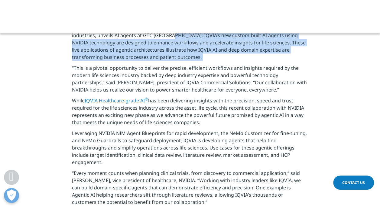 This screenshot has width=380, height=206. I want to click on button: Open Preferences, so click(12, 196).